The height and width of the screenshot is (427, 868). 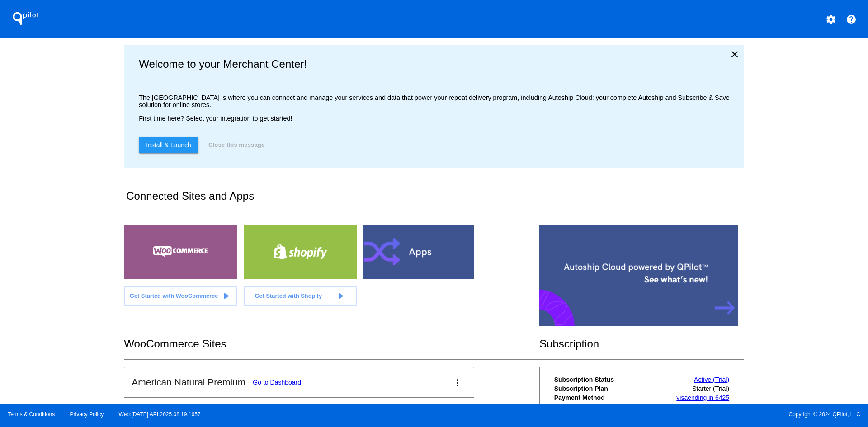 I want to click on h2: Subscription, so click(x=641, y=344).